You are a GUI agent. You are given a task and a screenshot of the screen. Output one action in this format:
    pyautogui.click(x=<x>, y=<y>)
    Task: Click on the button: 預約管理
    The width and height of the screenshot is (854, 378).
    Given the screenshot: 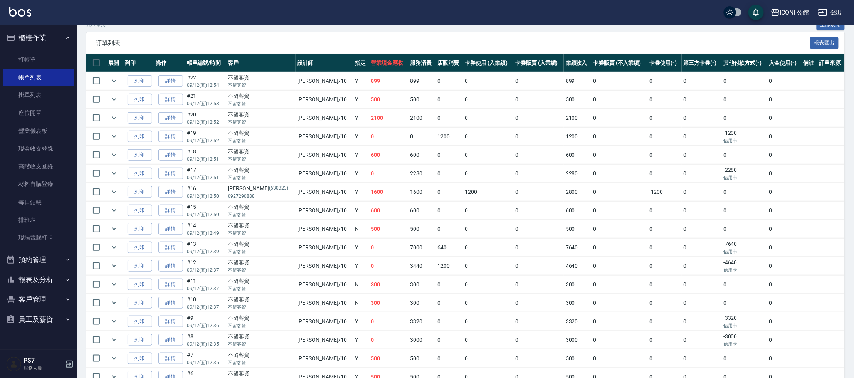 What is the action you would take?
    pyautogui.click(x=39, y=260)
    